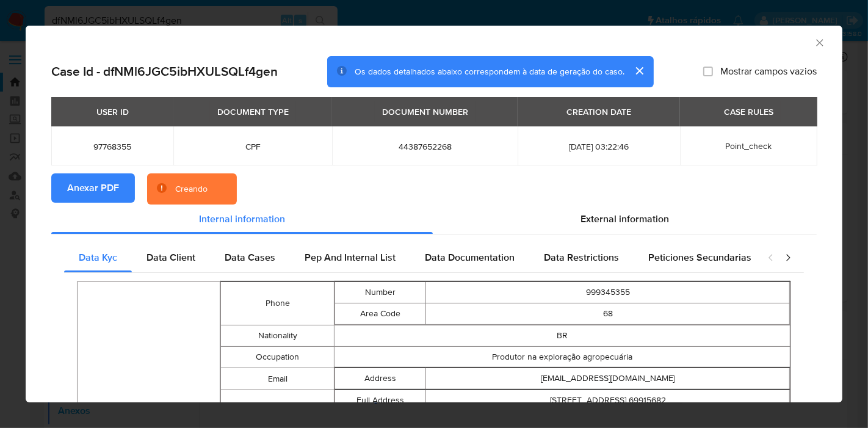 The height and width of the screenshot is (428, 868). What do you see at coordinates (700, 257) in the screenshot?
I see `span: Peticiones Secundarias` at bounding box center [700, 257].